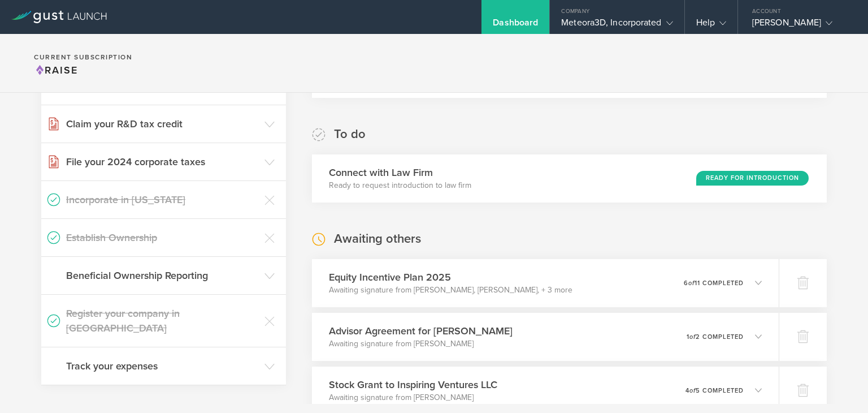 The height and width of the screenshot is (413, 868). I want to click on h3: Track your expenses, so click(162, 366).